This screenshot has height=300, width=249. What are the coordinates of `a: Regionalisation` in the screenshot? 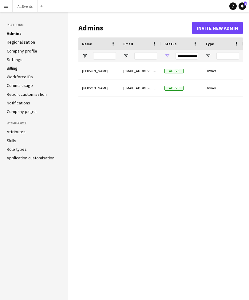 It's located at (21, 42).